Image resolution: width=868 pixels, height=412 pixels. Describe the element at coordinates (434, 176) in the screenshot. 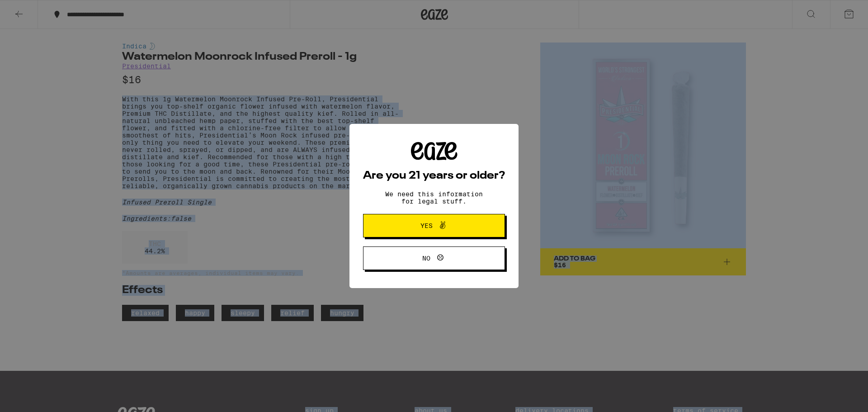

I see `h2: Are you 21 years or older?` at that location.